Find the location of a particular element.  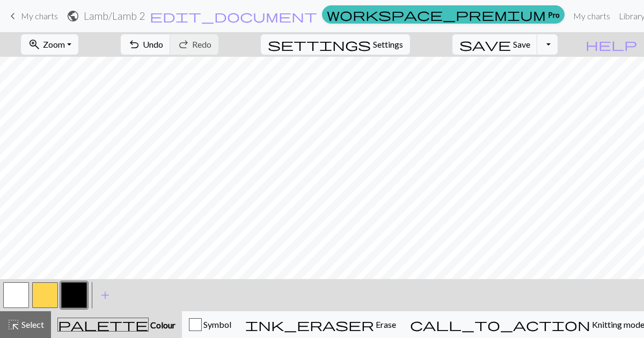

button: Symbol is located at coordinates (210, 325).